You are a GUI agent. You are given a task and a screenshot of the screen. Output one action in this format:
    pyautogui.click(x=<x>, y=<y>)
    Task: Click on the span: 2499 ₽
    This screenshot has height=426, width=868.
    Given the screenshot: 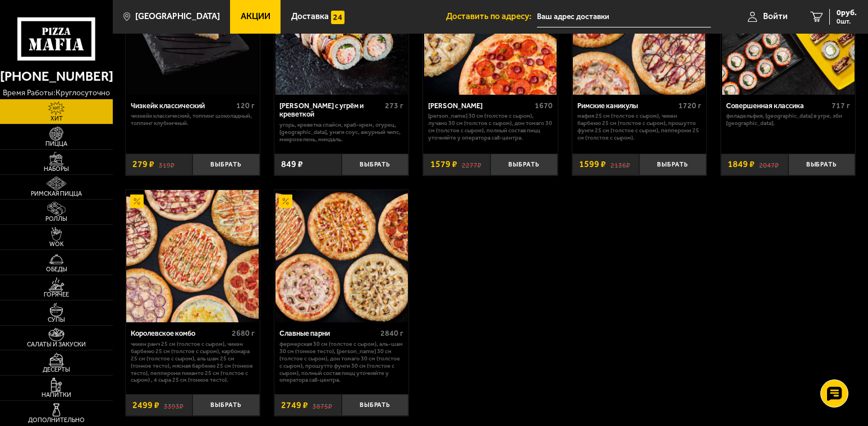 What is the action you would take?
    pyautogui.click(x=145, y=405)
    